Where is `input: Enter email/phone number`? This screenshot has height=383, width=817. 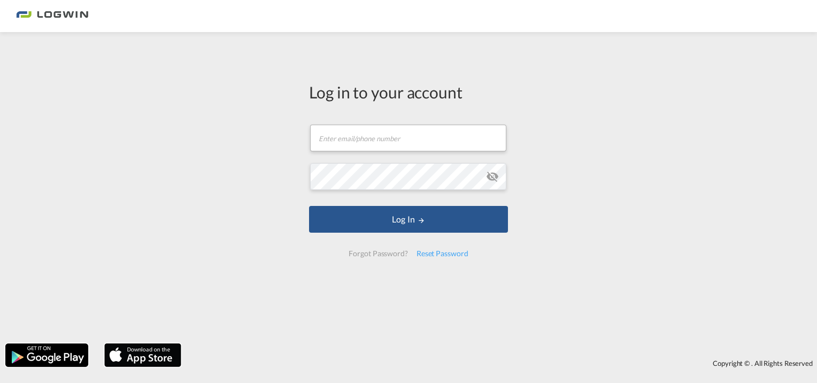
input: Enter email/phone number is located at coordinates (408, 138).